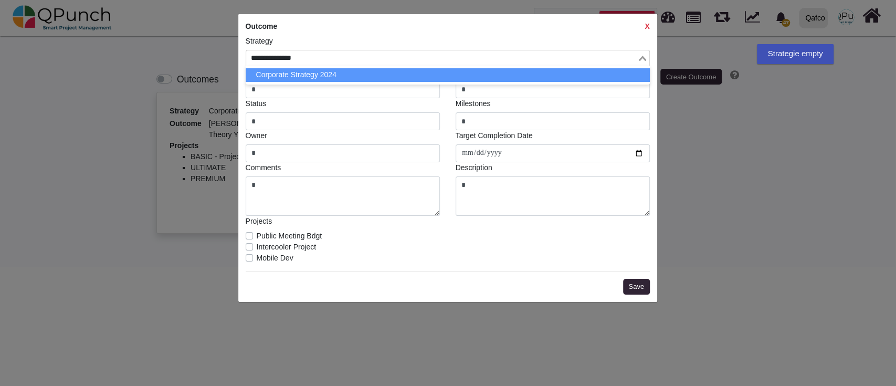  I want to click on legend: Comments, so click(343, 169).